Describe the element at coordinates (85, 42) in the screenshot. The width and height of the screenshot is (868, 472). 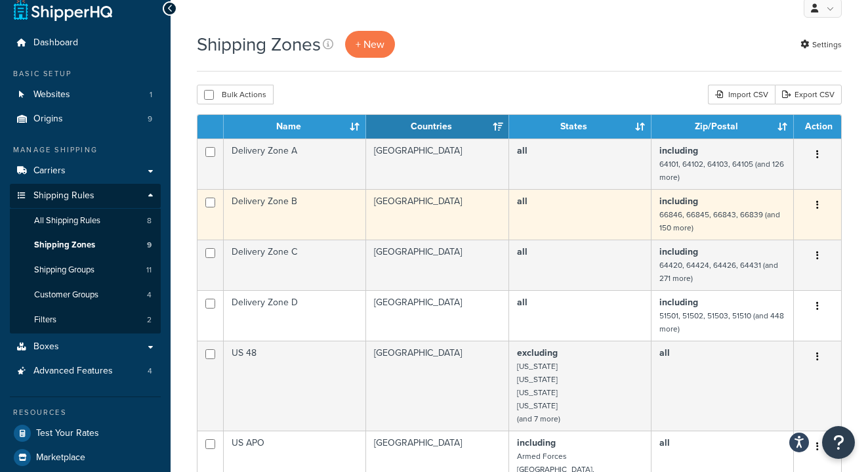
I see `li: Dashboard` at that location.